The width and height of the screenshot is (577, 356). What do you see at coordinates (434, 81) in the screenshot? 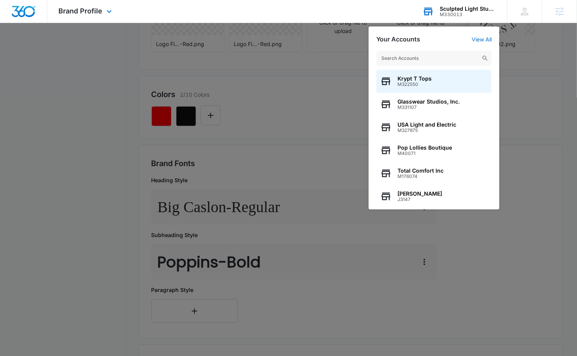
I see `button: Krypt T TopsM322550` at bounding box center [434, 81].